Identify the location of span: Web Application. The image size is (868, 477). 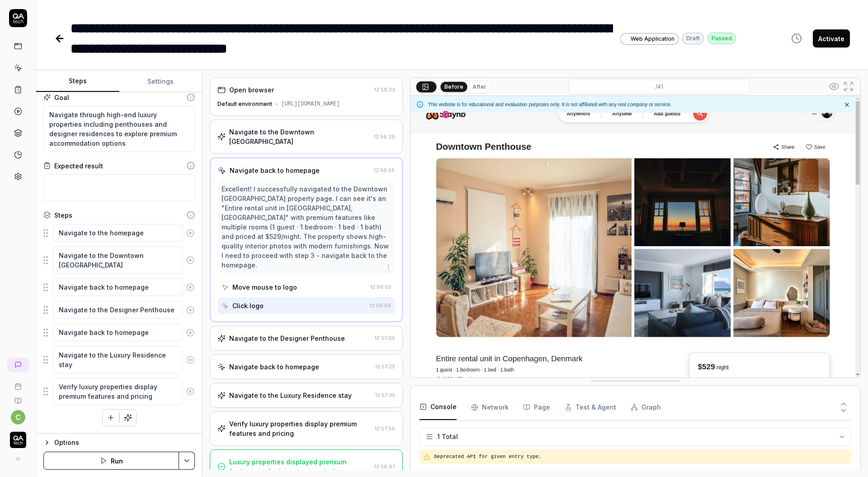
(652, 39).